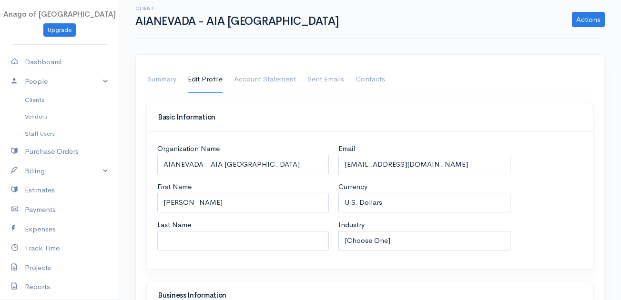  I want to click on label: Email, so click(346, 149).